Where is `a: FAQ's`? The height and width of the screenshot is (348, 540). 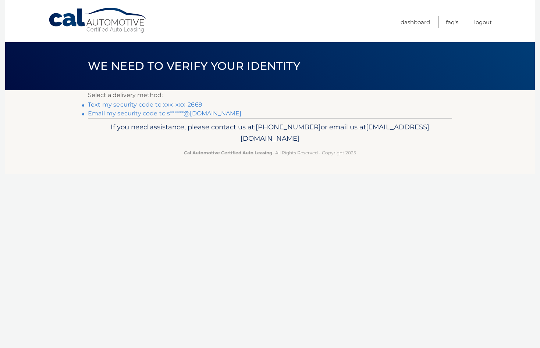 a: FAQ's is located at coordinates (452, 22).